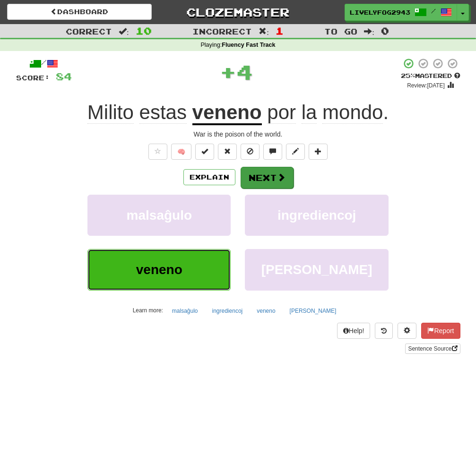 This screenshot has width=476, height=464. I want to click on button: Help!, so click(354, 331).